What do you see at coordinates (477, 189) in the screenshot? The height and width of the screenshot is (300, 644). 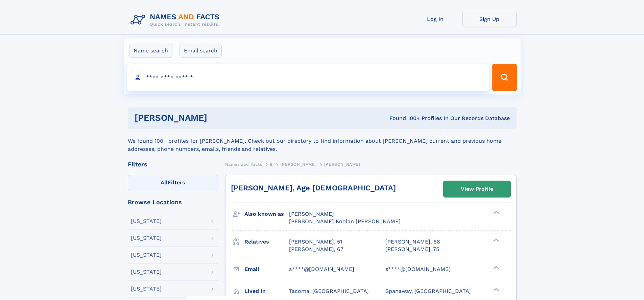 I see `a: View Profile` at bounding box center [477, 189].